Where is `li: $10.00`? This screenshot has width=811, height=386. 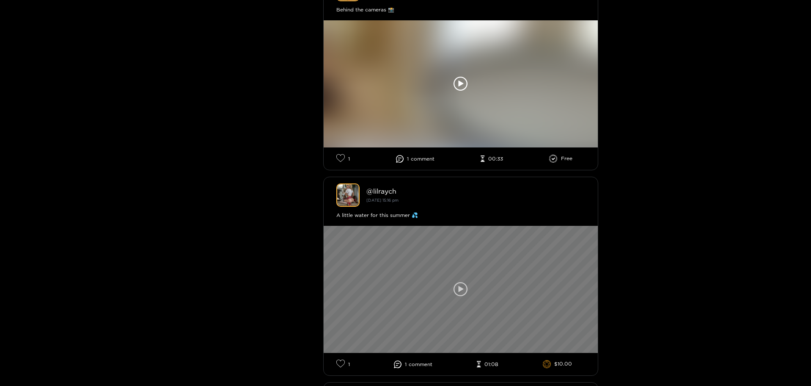
li: $10.00 is located at coordinates (558, 364).